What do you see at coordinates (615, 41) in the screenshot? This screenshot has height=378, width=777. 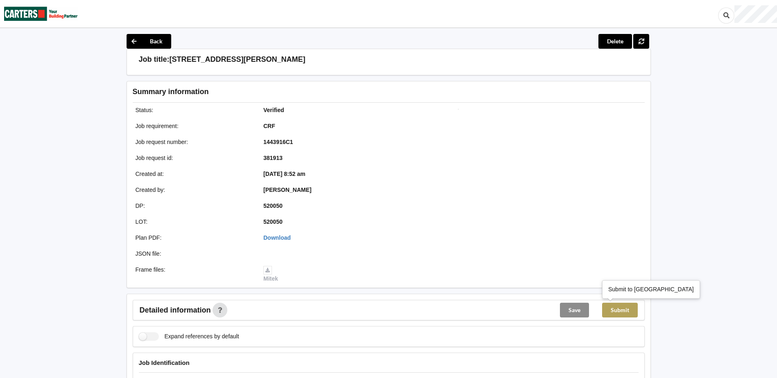 I see `button: Delete` at bounding box center [615, 41].